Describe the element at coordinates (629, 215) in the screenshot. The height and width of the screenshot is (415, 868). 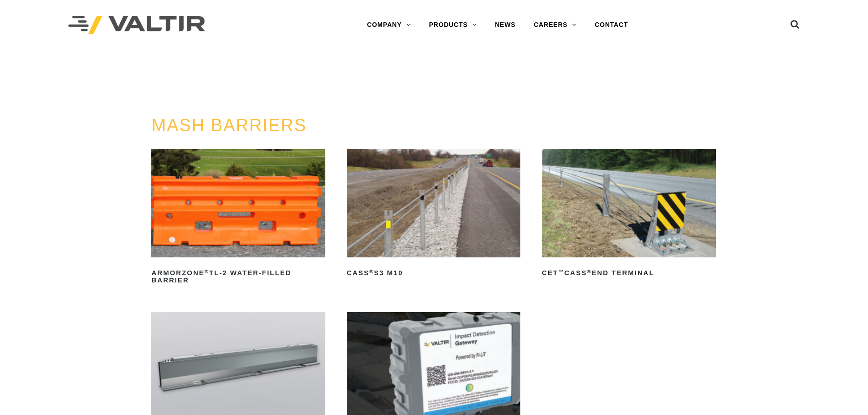
I see `a: CET™CASS®End Terminal` at that location.